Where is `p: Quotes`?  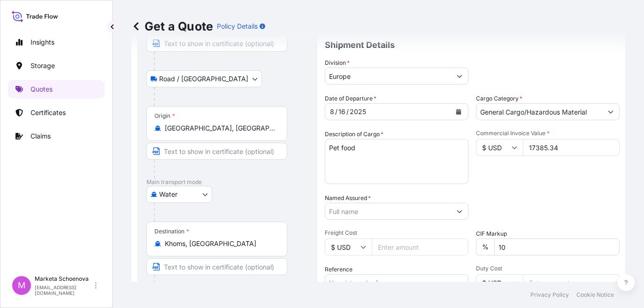 p: Quotes is located at coordinates (41, 89).